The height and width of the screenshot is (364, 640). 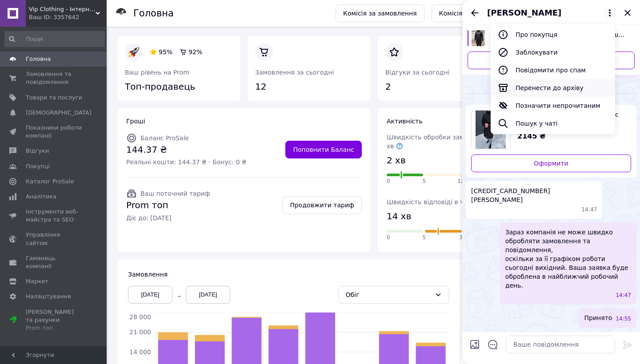 I want to click on span: Аналітика, so click(x=41, y=197).